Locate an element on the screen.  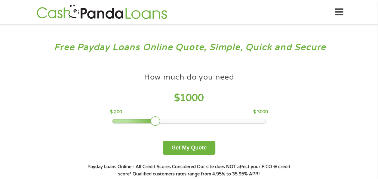
button: Get My Quote is located at coordinates (189, 147).